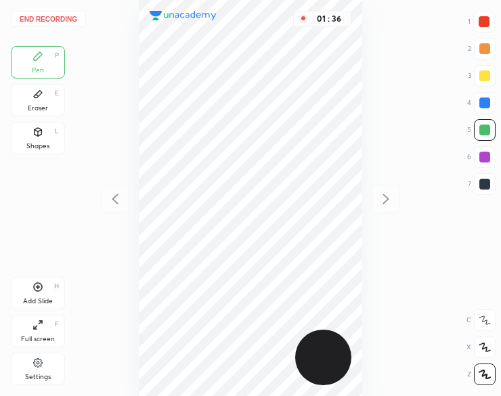 Image resolution: width=501 pixels, height=396 pixels. What do you see at coordinates (183, 16) in the screenshot?
I see `img: logo.38c385cc.svg` at bounding box center [183, 16].